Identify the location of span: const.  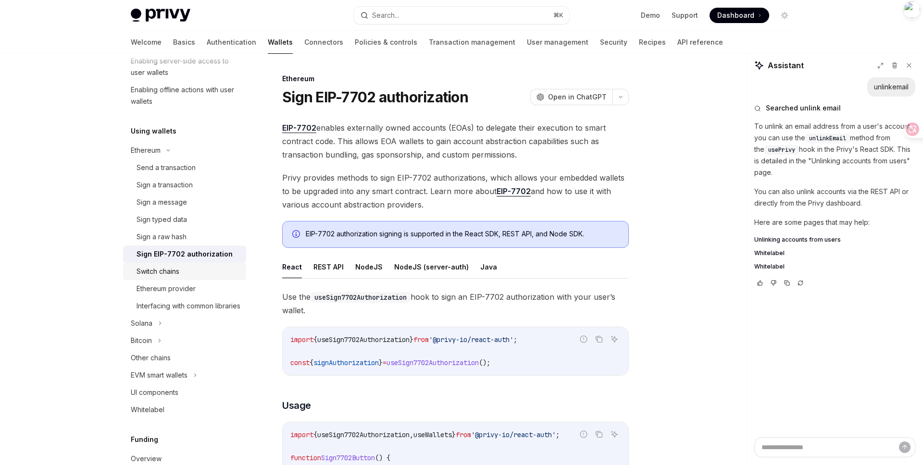
(300, 363).